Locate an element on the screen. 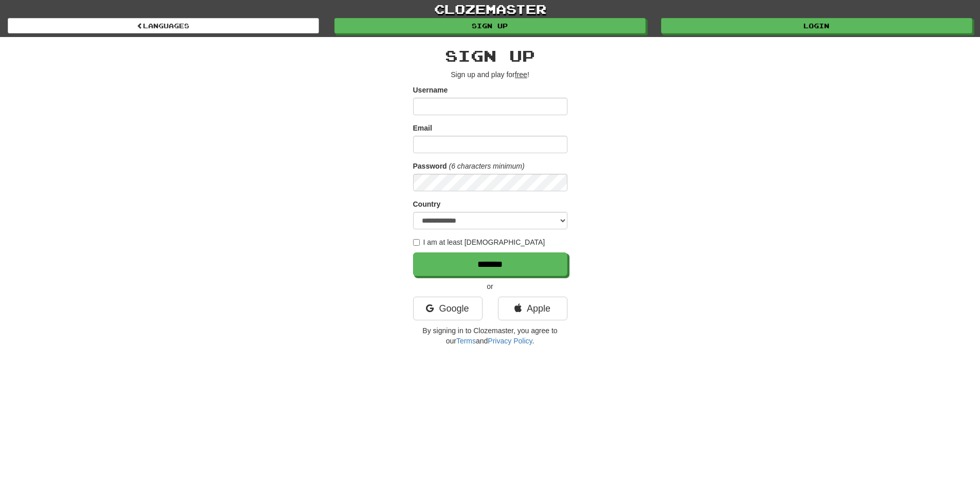 This screenshot has width=980, height=490. label: Country is located at coordinates (427, 204).